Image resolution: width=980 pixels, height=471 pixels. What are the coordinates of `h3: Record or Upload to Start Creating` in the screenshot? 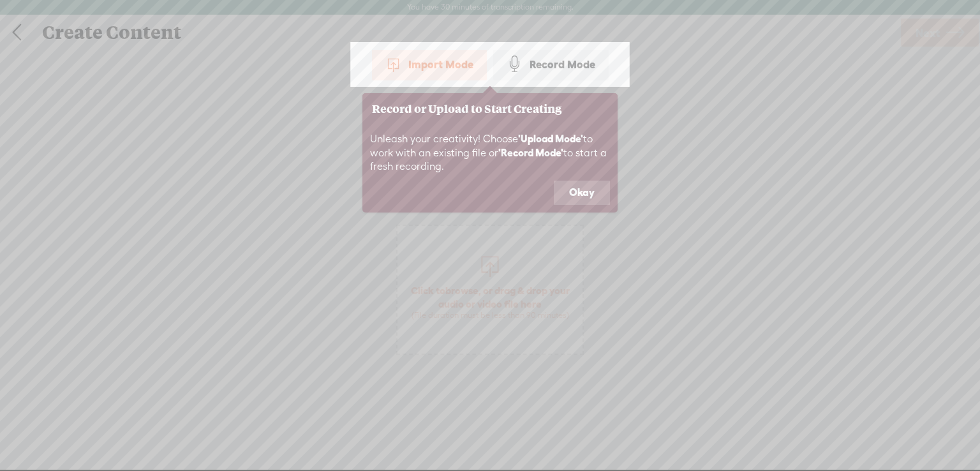 It's located at (490, 109).